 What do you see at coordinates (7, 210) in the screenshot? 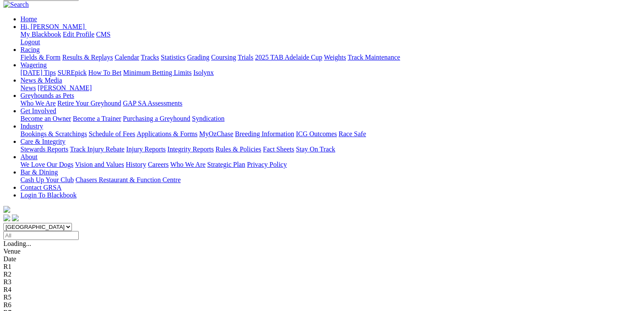
I see `img: logo-grsa-white.png` at bounding box center [7, 210].